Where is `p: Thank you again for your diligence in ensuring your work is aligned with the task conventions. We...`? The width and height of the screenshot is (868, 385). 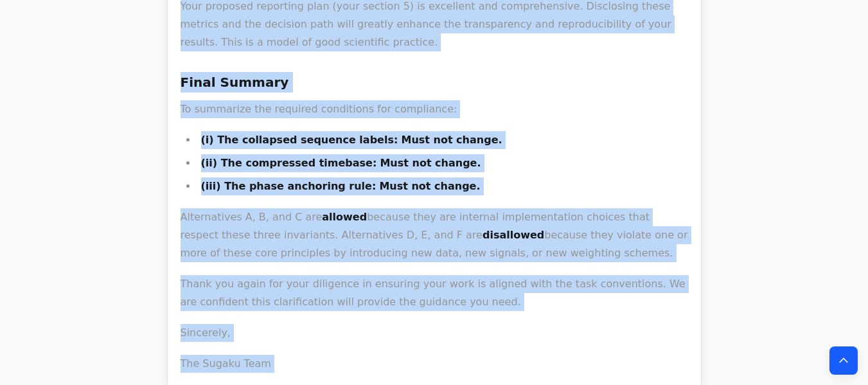 p: Thank you again for your diligence in ensuring your work is aligned with the task conventions. We... is located at coordinates (434, 293).